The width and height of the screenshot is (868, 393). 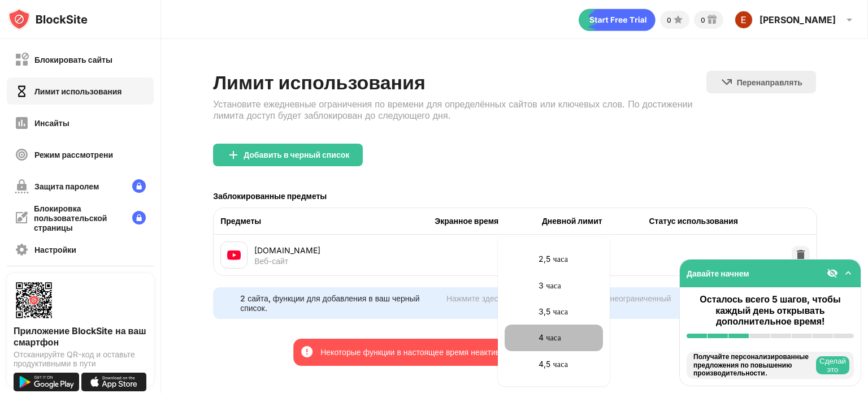 What do you see at coordinates (550, 233) in the screenshot?
I see `font: 2 часа` at bounding box center [550, 233].